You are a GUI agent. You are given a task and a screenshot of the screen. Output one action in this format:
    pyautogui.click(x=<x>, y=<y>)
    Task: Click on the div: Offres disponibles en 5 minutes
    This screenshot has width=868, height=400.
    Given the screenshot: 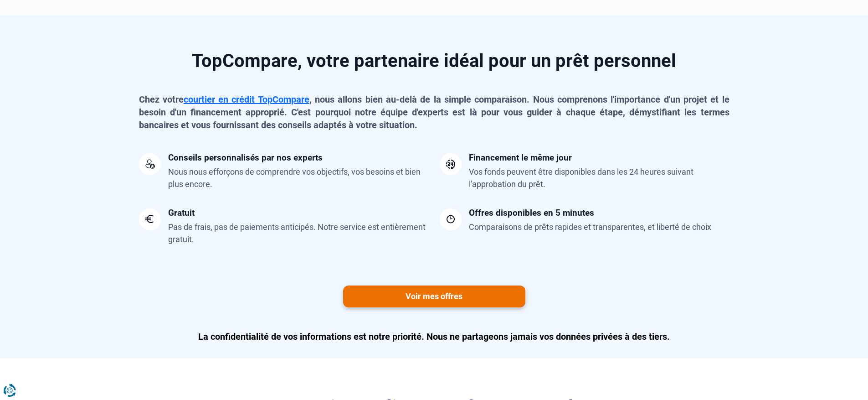 What is the action you would take?
    pyautogui.click(x=531, y=212)
    